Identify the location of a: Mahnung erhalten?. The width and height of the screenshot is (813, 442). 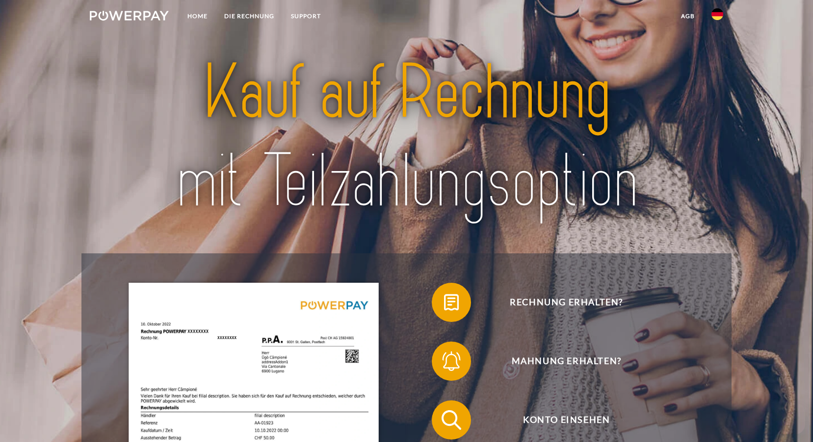
(559, 361).